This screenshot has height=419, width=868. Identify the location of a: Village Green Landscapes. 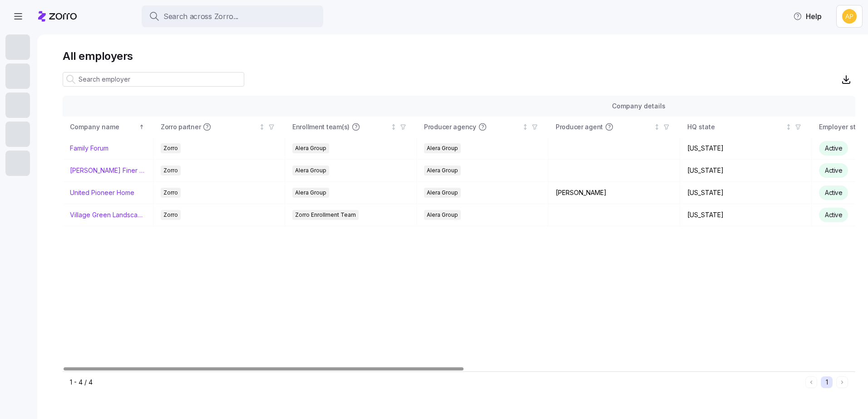
(108, 215).